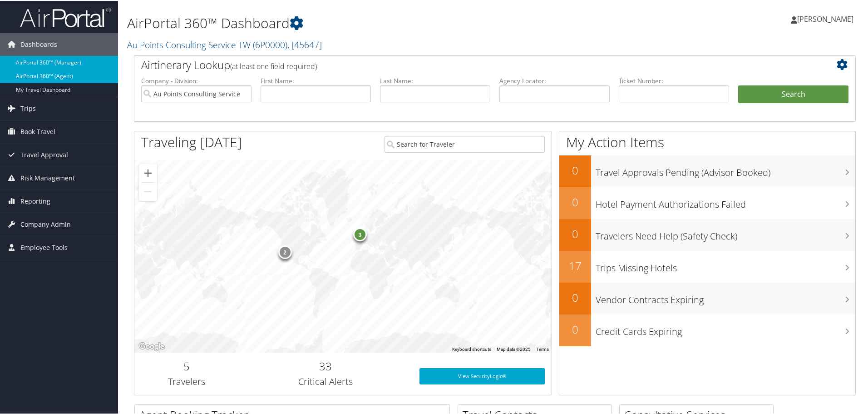 The height and width of the screenshot is (414, 868). Describe the element at coordinates (725, 328) in the screenshot. I see `h3: Credit Cards Expiring` at that location.